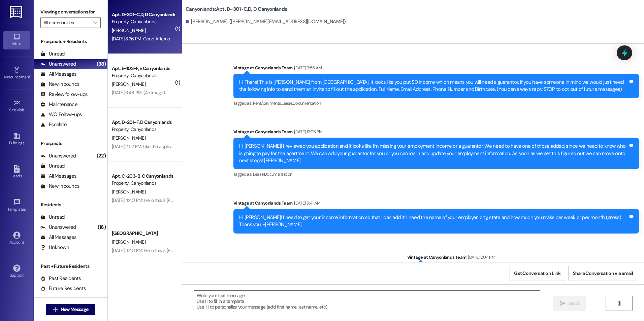 This screenshot has width=644, height=321. What do you see at coordinates (101, 156) in the screenshot?
I see `div: (22)` at bounding box center [101, 156].